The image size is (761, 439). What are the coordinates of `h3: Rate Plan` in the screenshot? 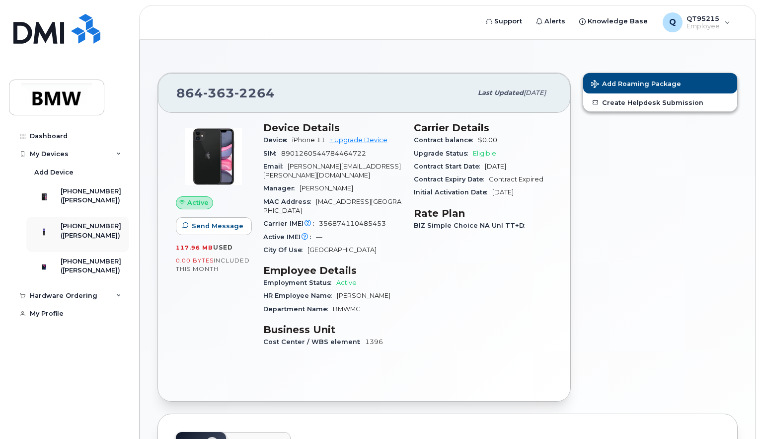 It's located at (483, 213).